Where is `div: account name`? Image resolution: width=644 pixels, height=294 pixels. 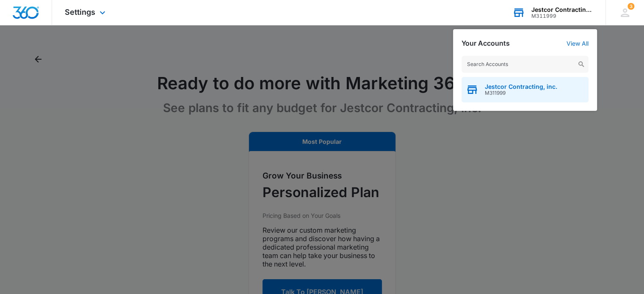 div: account name is located at coordinates (562, 10).